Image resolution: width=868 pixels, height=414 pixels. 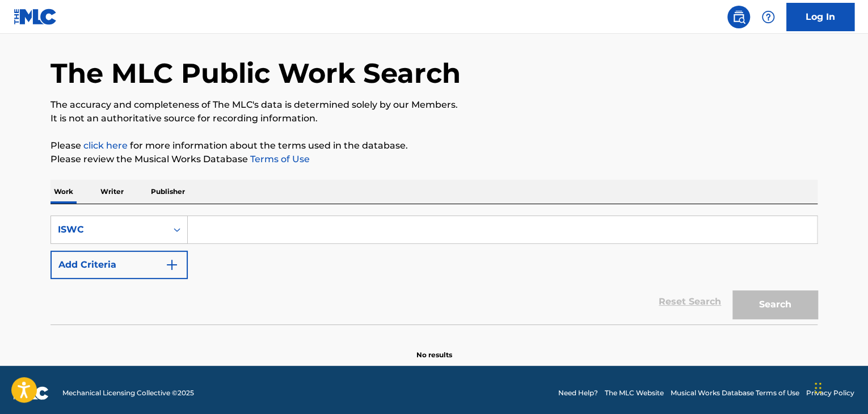 I want to click on a: Musical Works Database Terms of Use, so click(x=735, y=394).